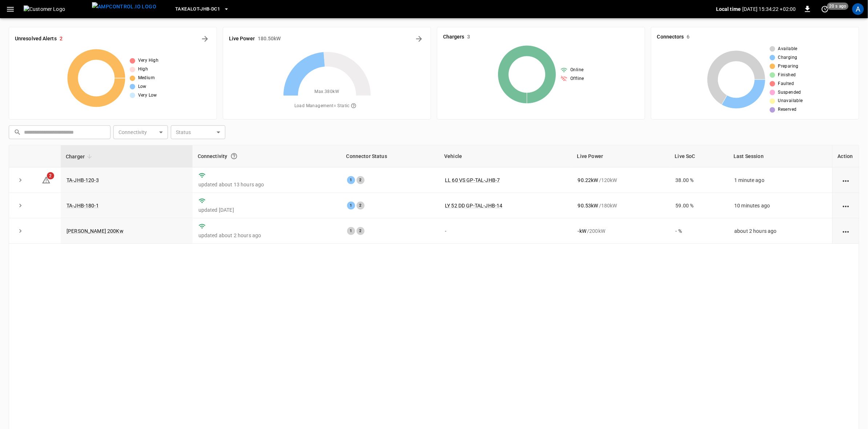 Image resolution: width=868 pixels, height=429 pixels. Describe the element at coordinates (621, 180) in the screenshot. I see `div: / 120 kW` at that location.